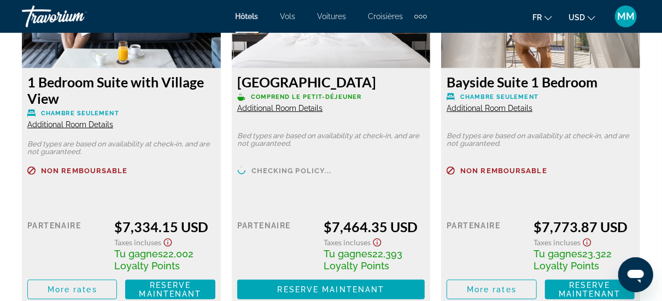 The width and height of the screenshot is (662, 301). I want to click on span: fr, so click(536, 17).